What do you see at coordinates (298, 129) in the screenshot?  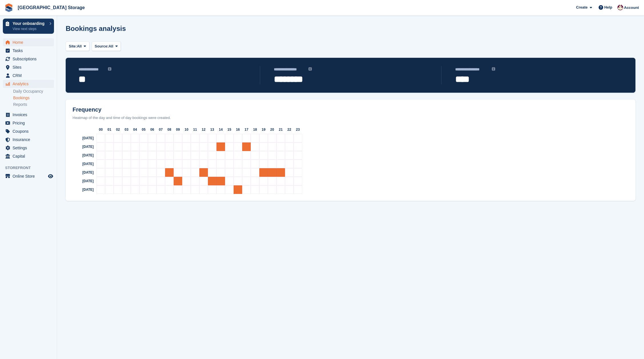 I see `div: 23` at bounding box center [298, 129].